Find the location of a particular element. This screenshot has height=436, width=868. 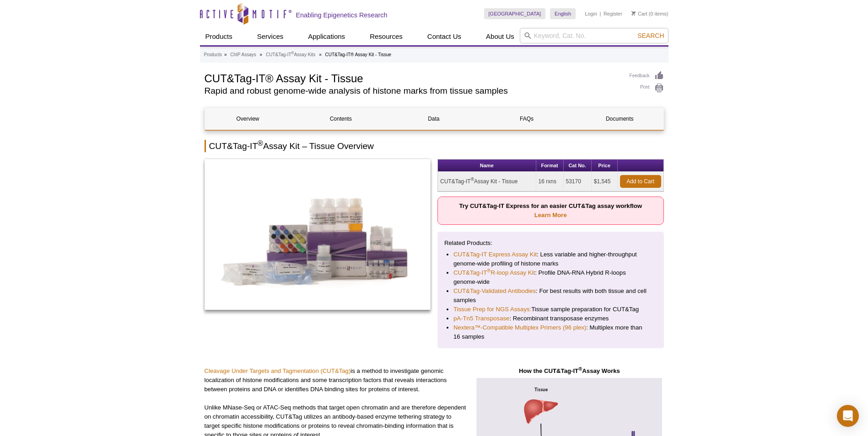

a: ChIP Assays is located at coordinates (243, 55).